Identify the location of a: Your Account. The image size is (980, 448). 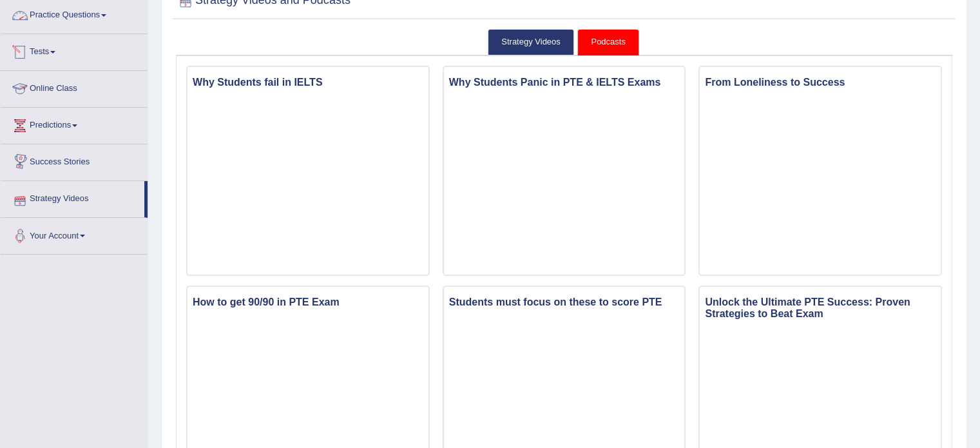
(74, 234).